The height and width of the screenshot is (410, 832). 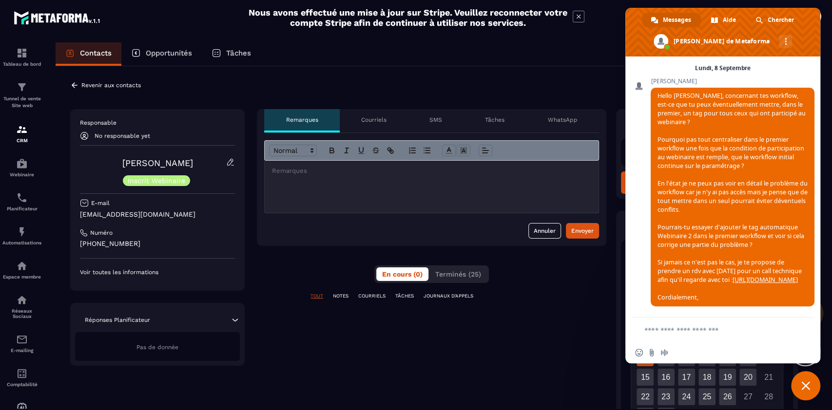 What do you see at coordinates (562, 120) in the screenshot?
I see `p: WhatsApp` at bounding box center [562, 120].